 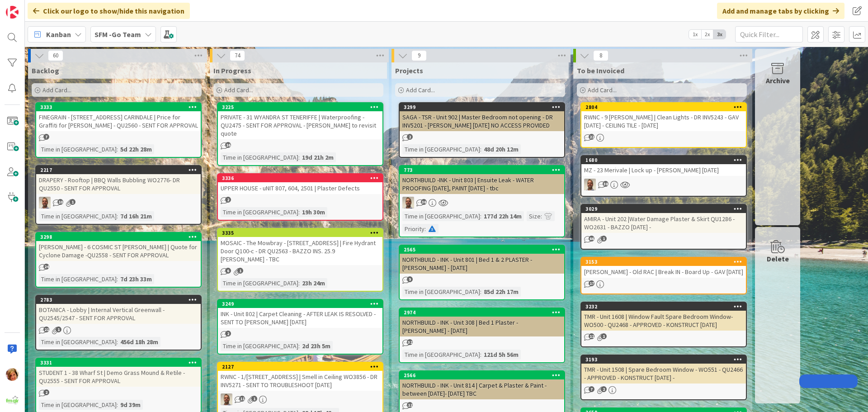 What do you see at coordinates (664, 360) in the screenshot?
I see `div: 3193` at bounding box center [664, 360].